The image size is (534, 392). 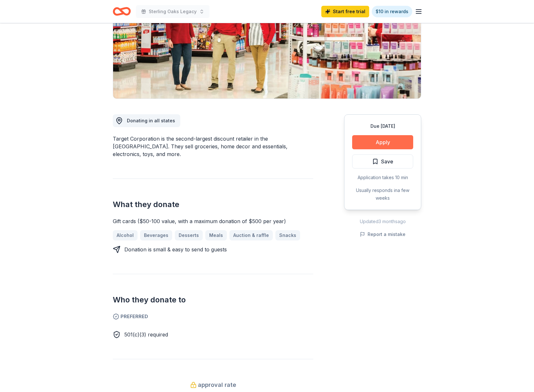 What do you see at coordinates (173, 12) in the screenshot?
I see `button: Sterling Oaks Legacy` at bounding box center [173, 12].